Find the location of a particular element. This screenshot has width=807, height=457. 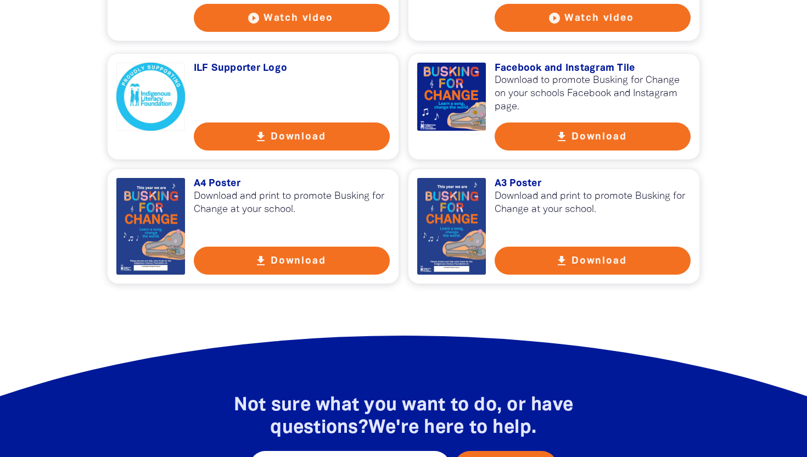

span: Not sure what you want to do, or have questions? is located at coordinates (404, 417).